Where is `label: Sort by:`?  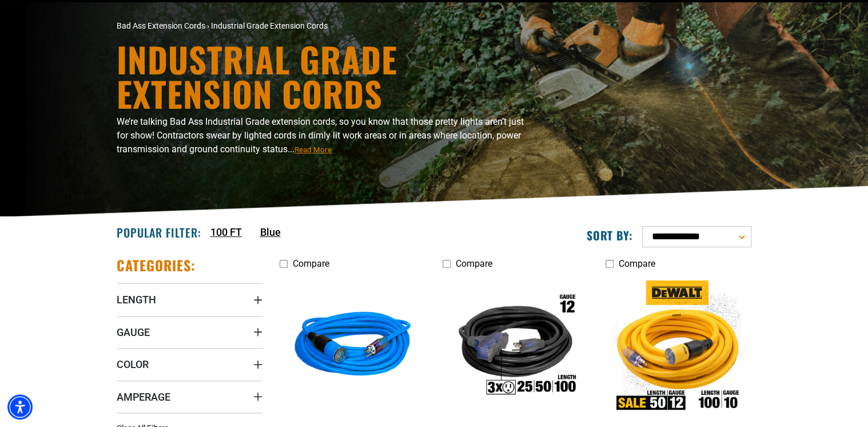
label: Sort by: is located at coordinates (609, 235).